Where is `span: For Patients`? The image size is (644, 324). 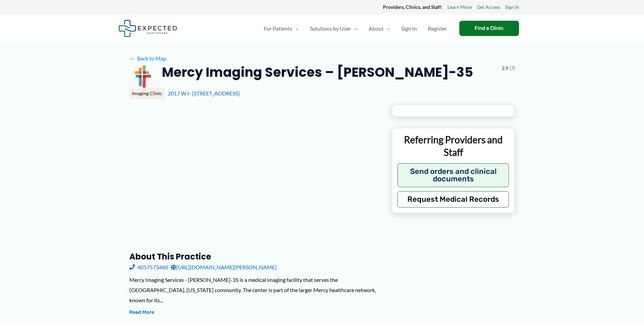
span: For Patients is located at coordinates (278, 28).